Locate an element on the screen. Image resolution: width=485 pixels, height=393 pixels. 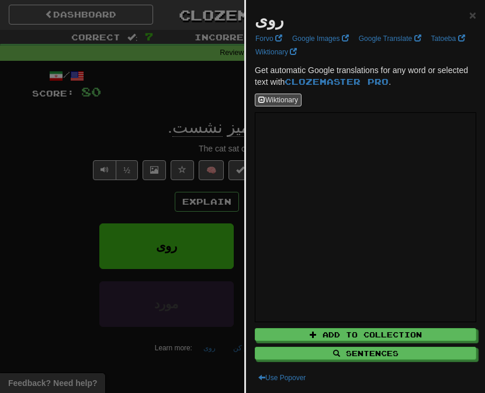
button: Sentences is located at coordinates (365, 353).